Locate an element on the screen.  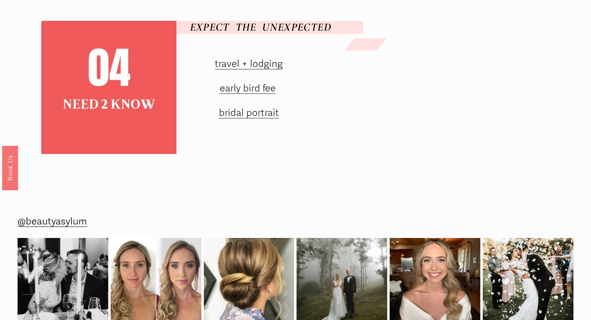
a: early bird fee is located at coordinates (247, 88).